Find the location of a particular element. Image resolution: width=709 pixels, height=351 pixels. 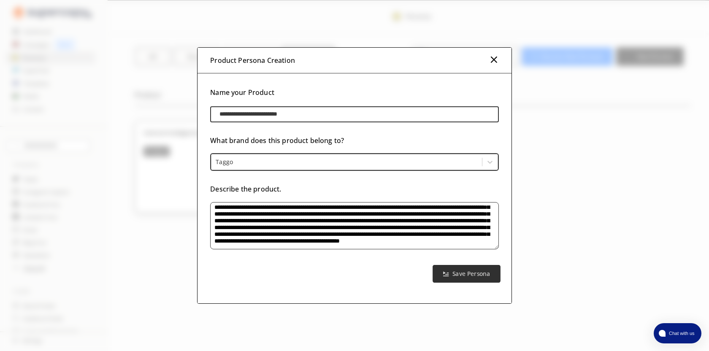

h3: Name your Product is located at coordinates (354, 92).